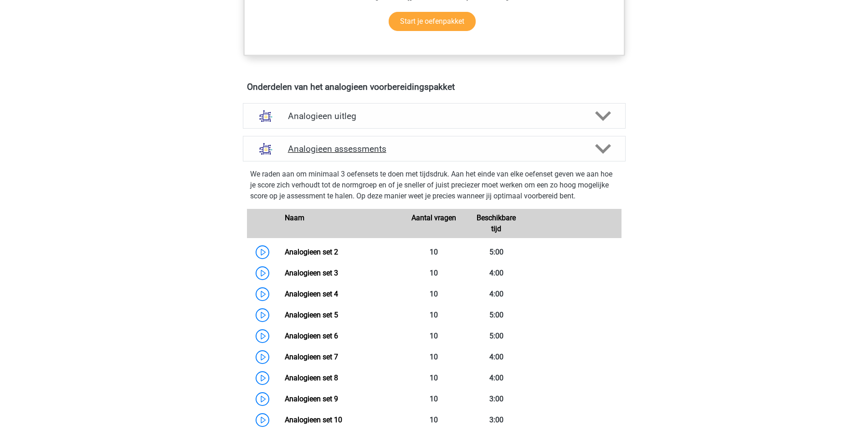 The image size is (868, 431). What do you see at coordinates (311, 377) in the screenshot?
I see `a: Analogieen set 8` at bounding box center [311, 377].